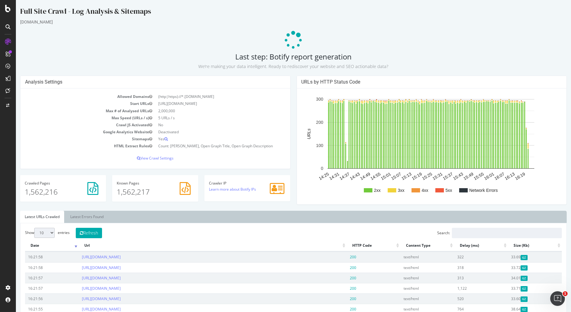 The image size is (571, 312). What do you see at coordinates (416, 82) in the screenshot?
I see `h4: URLs by HTTP Status Code` at bounding box center [416, 82].